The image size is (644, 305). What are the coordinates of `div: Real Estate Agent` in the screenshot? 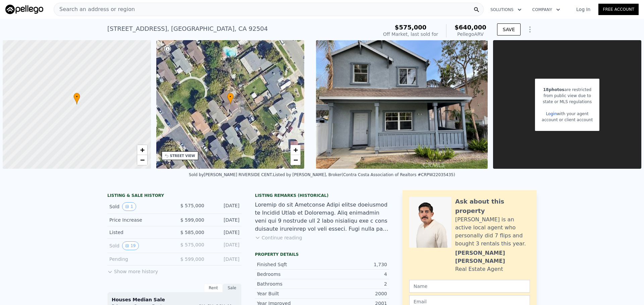 It's located at (479, 269).